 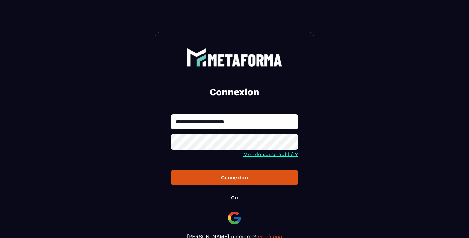 I want to click on img: google, so click(x=234, y=218).